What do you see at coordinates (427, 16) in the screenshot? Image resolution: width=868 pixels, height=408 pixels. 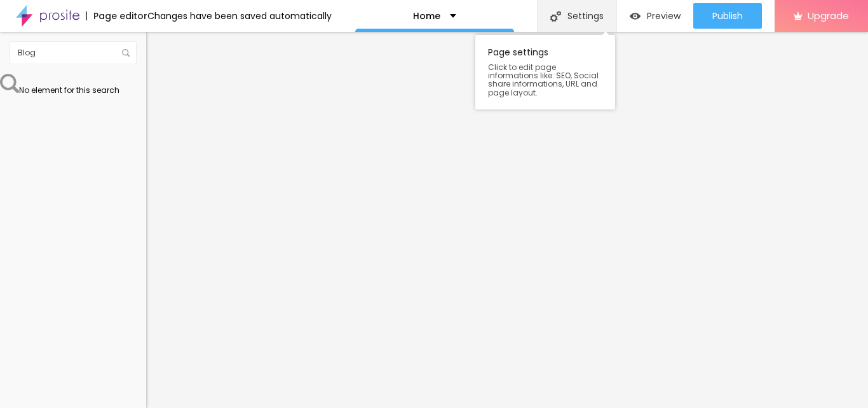 I see `p: Home` at bounding box center [427, 16].